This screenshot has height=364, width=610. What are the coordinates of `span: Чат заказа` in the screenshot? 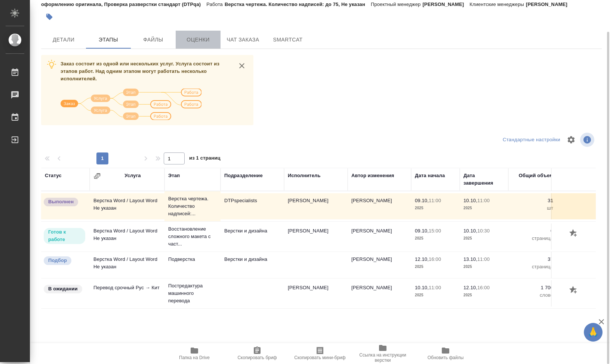 It's located at (243, 40).